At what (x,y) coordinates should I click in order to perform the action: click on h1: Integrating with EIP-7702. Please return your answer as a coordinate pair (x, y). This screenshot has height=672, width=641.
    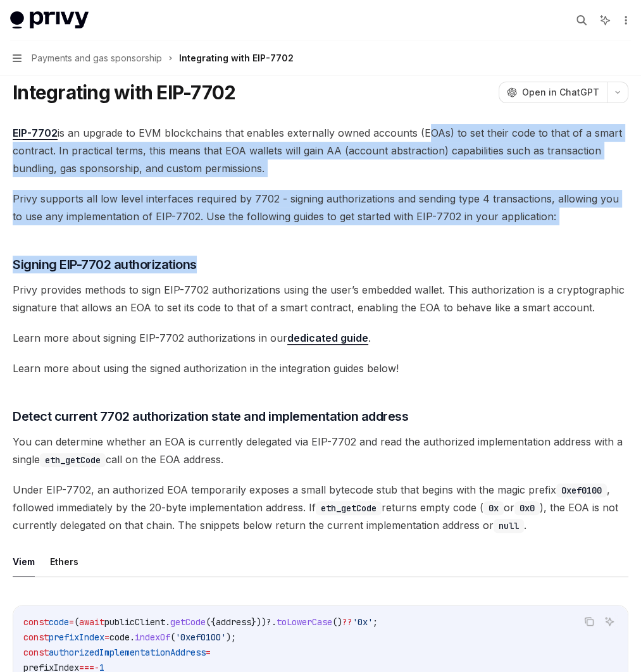
    Looking at the image, I should click on (124, 92).